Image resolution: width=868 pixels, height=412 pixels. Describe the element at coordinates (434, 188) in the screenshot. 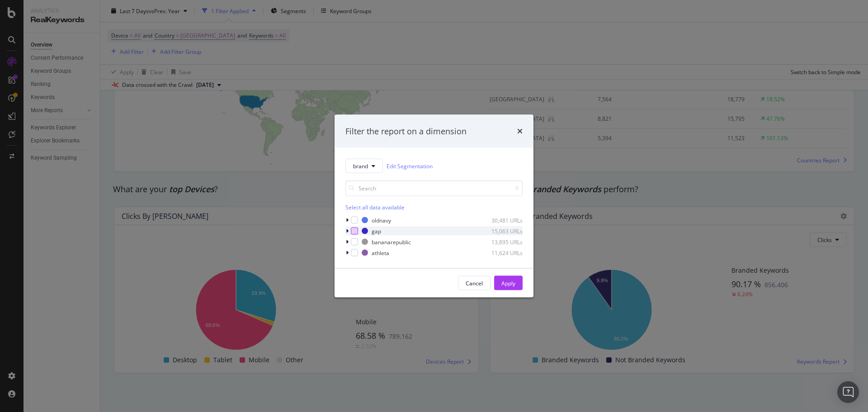

I see `input: Search` at that location.